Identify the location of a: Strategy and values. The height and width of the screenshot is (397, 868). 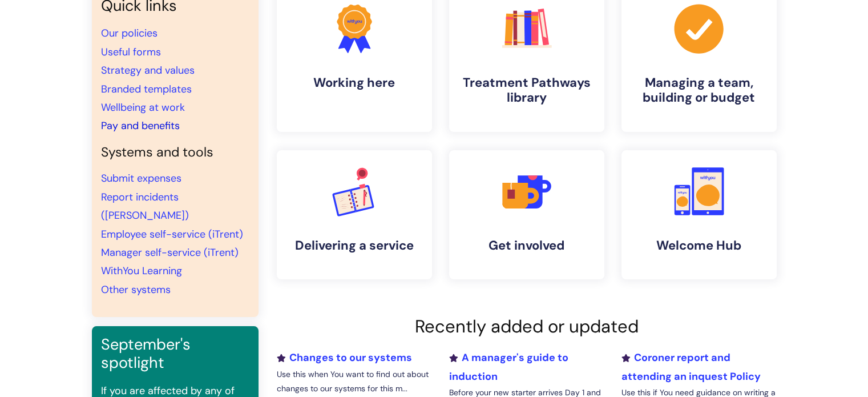
(148, 70).